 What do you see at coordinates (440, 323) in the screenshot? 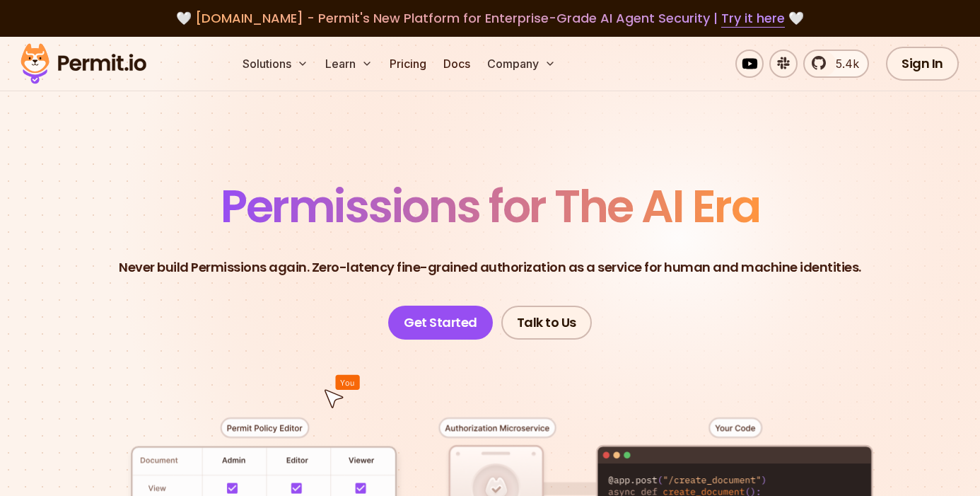
I see `a: Get Started` at bounding box center [440, 323].